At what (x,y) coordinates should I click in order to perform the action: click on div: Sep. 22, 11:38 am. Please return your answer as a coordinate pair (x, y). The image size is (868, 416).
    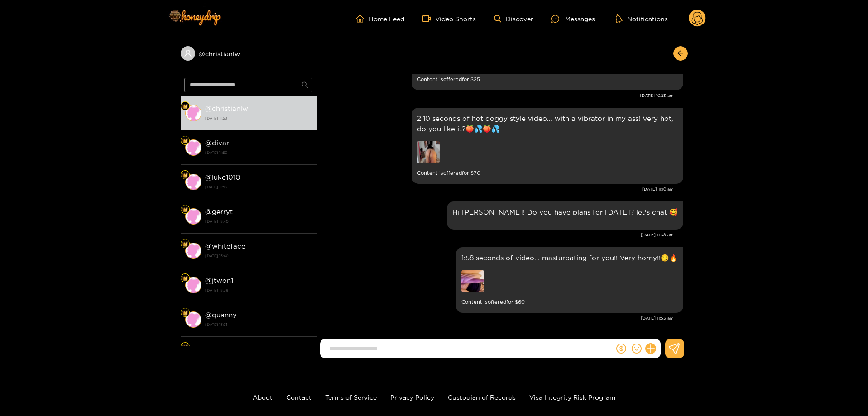
    Looking at the image, I should click on (565, 215).